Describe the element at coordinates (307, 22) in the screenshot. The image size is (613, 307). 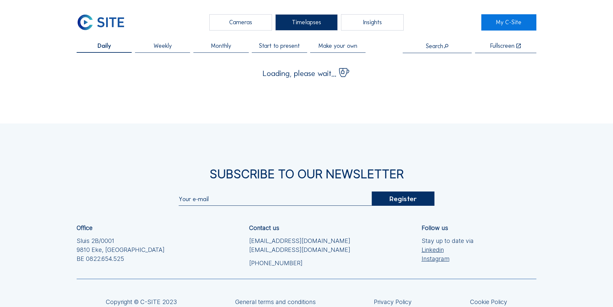
I see `div: Timelapses` at that location.